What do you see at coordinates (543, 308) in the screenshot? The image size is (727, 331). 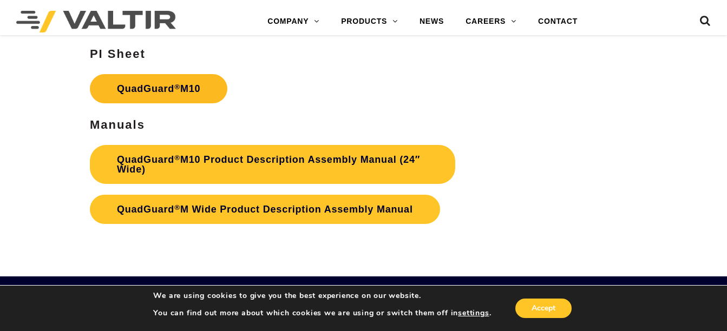 I see `button: Accept` at bounding box center [543, 308].